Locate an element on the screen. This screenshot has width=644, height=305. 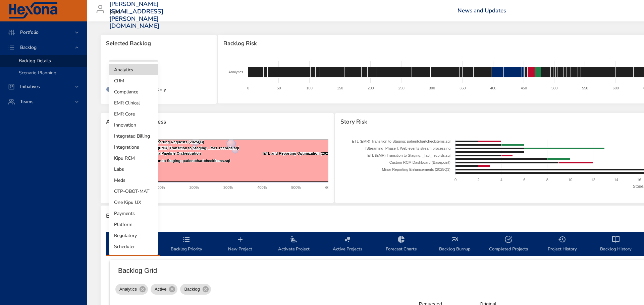
li: EMR Clinical is located at coordinates (134, 103).